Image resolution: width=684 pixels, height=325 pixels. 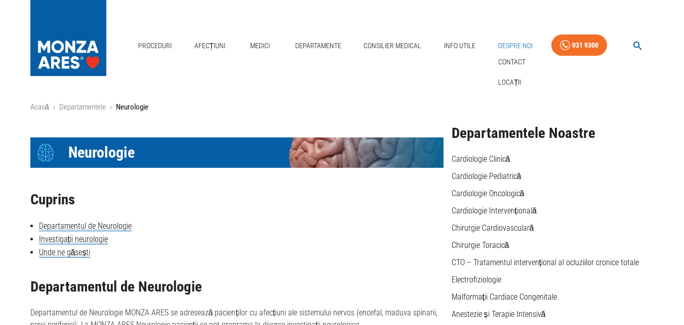 What do you see at coordinates (481, 159) in the screenshot?
I see `a: Cardiologie Clinică` at bounding box center [481, 159].